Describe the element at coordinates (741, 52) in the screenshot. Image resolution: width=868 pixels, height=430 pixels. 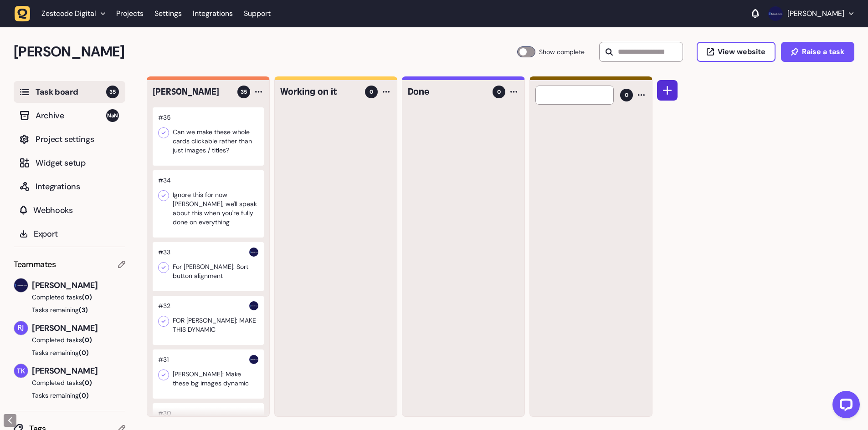
I see `span: View website` at that location.